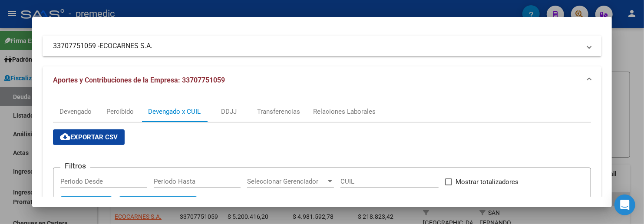  Describe the element at coordinates (625, 205) in the screenshot. I see `div: Open Intercom Messenger` at that location.